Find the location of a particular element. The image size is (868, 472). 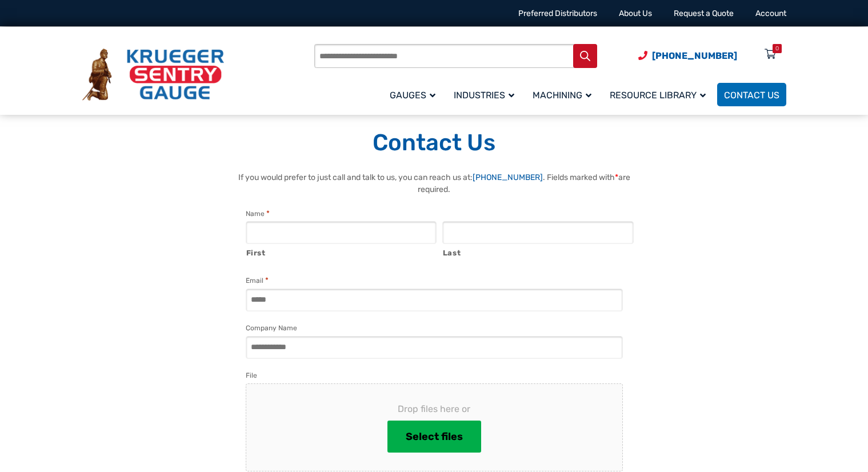

label: Company Name is located at coordinates (272, 328).